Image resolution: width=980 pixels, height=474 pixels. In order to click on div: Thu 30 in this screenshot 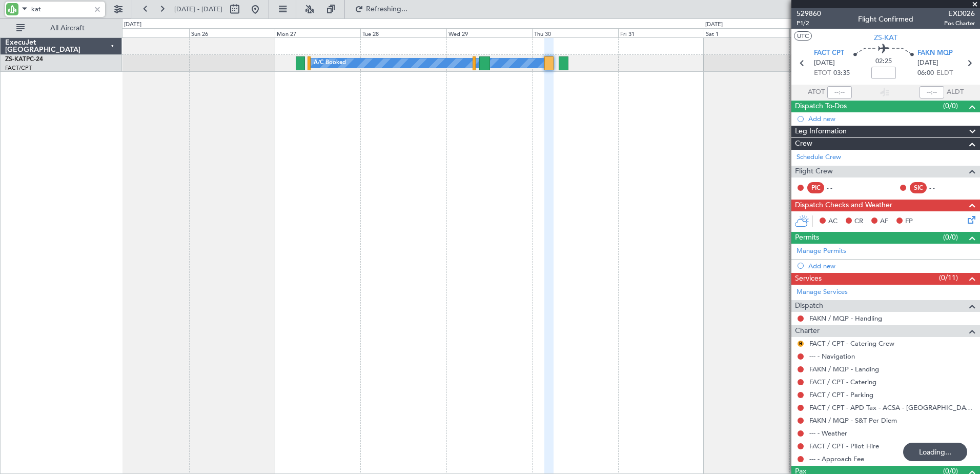, I will do `click(575, 32)`.